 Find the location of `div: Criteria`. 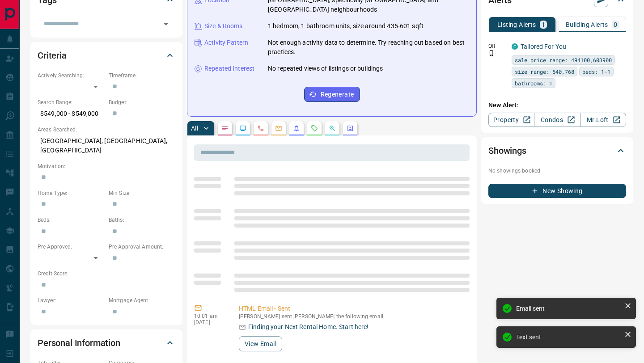

div: Criteria is located at coordinates (106, 55).